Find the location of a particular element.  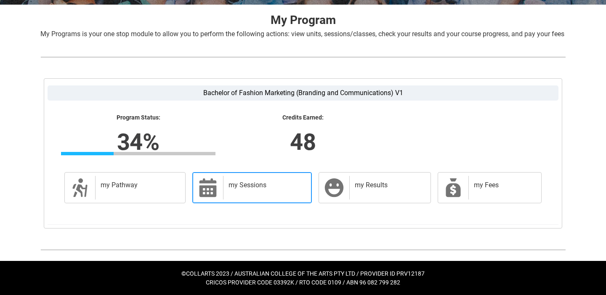

h2: my Sessions is located at coordinates (265, 185).